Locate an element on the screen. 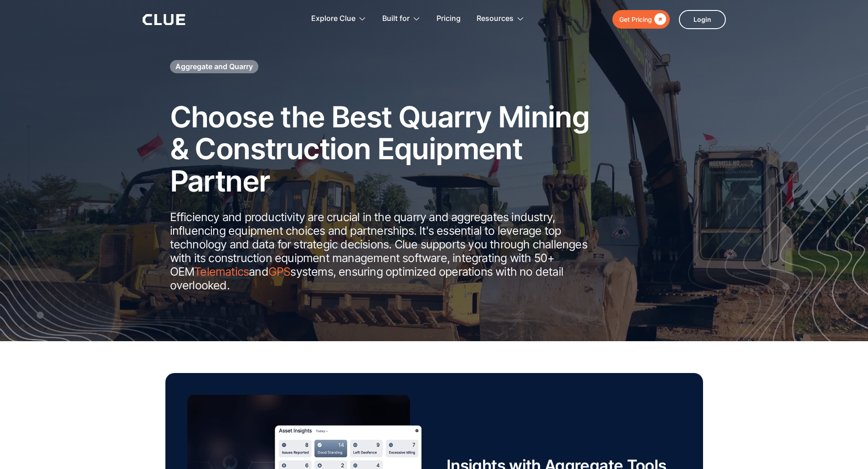  a: Telematics is located at coordinates (221, 271).